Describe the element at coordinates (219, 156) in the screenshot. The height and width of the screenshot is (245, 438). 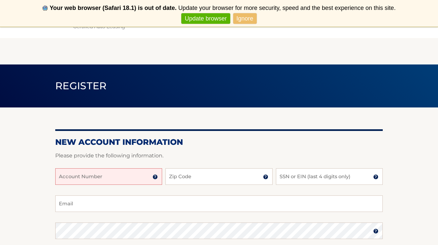
I see `p: Please provide the following information.` at that location.